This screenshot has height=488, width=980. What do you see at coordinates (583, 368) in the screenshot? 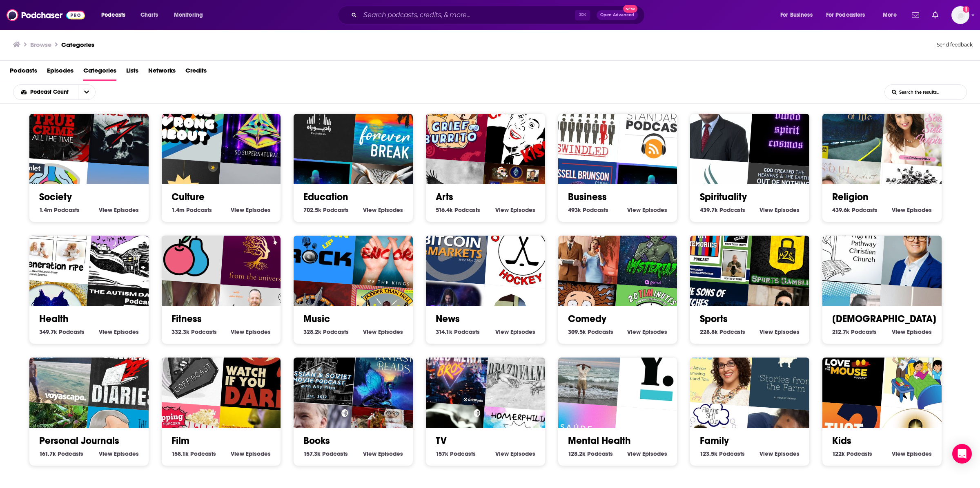
I see `div: Gracefully Imperfect` at bounding box center [583, 368].